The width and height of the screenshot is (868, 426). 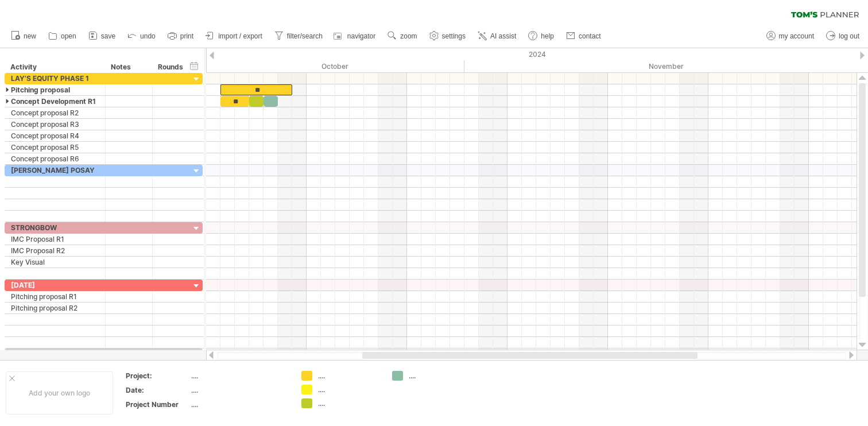 What do you see at coordinates (102, 36) in the screenshot?
I see `a: save` at bounding box center [102, 36].